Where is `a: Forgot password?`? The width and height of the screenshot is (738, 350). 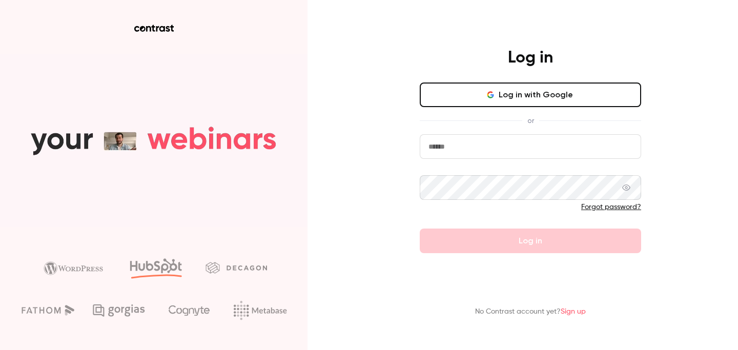
a: Forgot password? is located at coordinates (611, 207).